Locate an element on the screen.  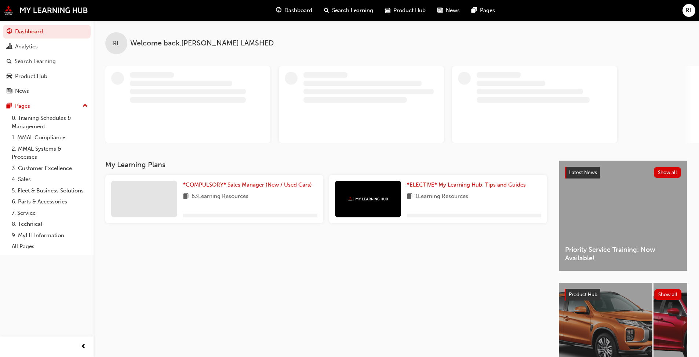
button: Pages is located at coordinates (47, 106).